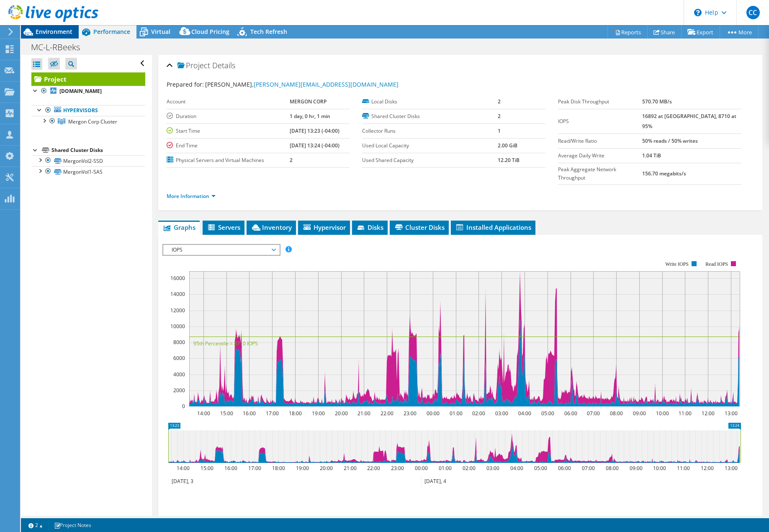 Image resolution: width=769 pixels, height=532 pixels. What do you see at coordinates (223, 227) in the screenshot?
I see `span: Servers` at bounding box center [223, 227].